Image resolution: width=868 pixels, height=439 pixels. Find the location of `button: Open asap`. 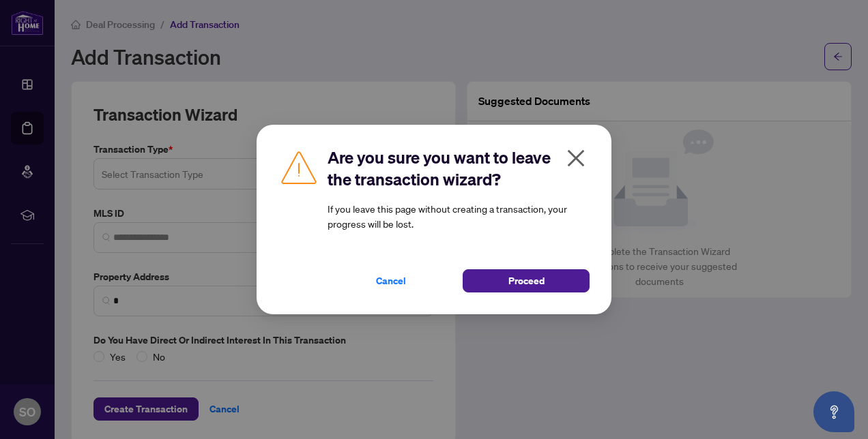

button: Open asap is located at coordinates (834, 412).